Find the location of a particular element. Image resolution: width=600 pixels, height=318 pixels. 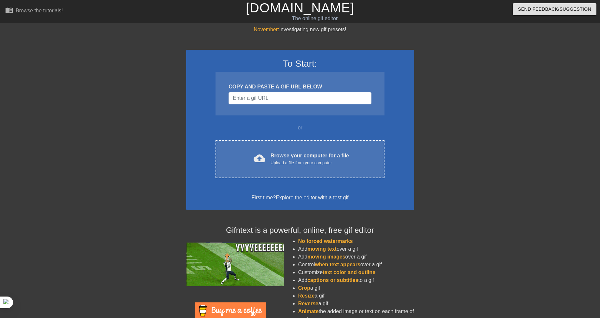

input: Username is located at coordinates (300, 98).